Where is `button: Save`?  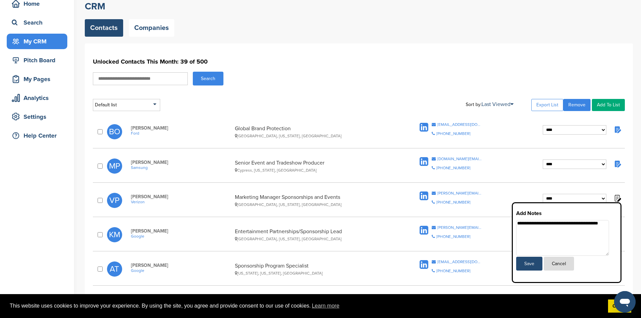
button: Save is located at coordinates (529, 263).